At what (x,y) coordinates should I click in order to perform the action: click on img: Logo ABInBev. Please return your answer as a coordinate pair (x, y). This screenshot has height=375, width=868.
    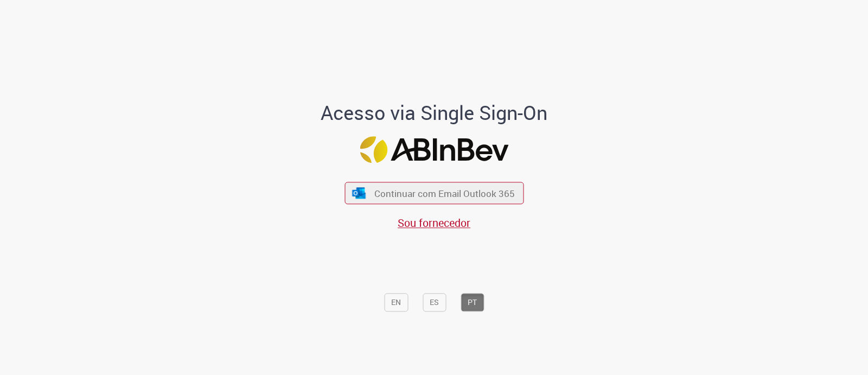
    Looking at the image, I should click on (434, 150).